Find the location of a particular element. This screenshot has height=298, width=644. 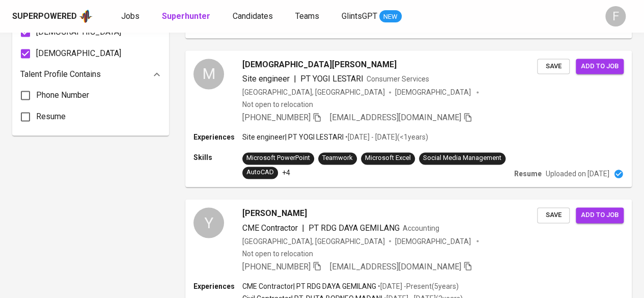

a: Teams is located at coordinates (308, 16).